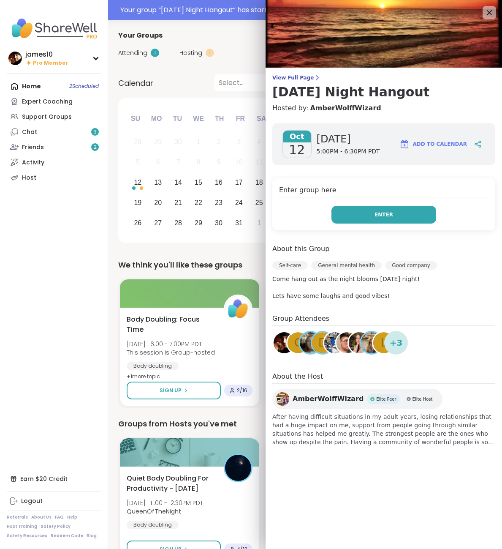 The height and width of the screenshot is (549, 502). I want to click on a: d, so click(323, 343).